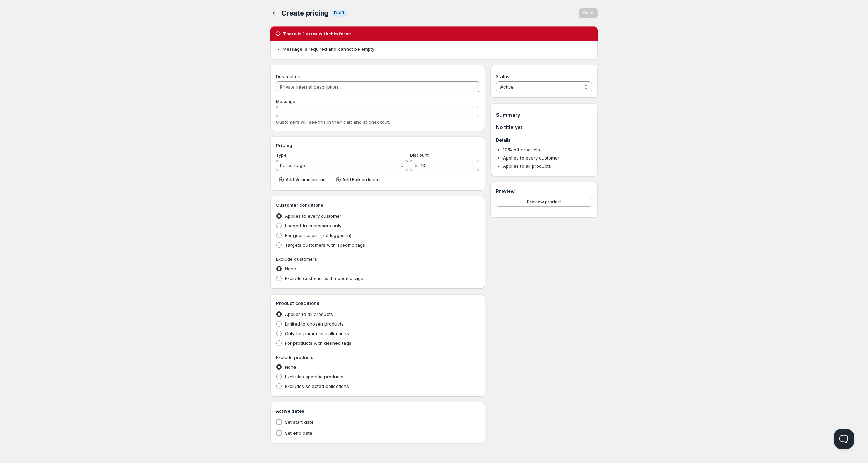 This screenshot has height=463, width=868. Describe the element at coordinates (544, 140) in the screenshot. I see `h3: Details` at that location.